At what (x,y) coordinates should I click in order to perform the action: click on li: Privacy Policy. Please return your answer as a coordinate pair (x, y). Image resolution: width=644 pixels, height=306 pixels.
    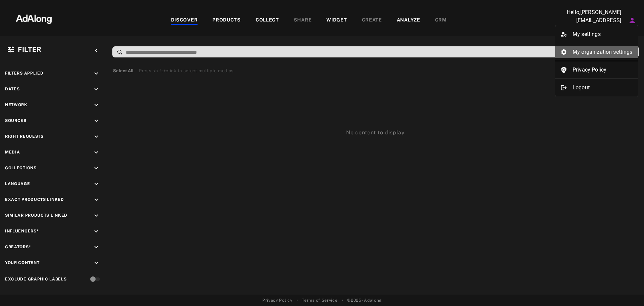
    Looking at the image, I should click on (596, 70).